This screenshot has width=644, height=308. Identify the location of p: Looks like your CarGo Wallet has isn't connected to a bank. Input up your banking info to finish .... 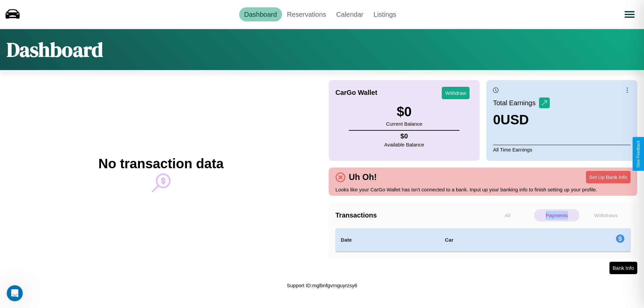
(483, 190).